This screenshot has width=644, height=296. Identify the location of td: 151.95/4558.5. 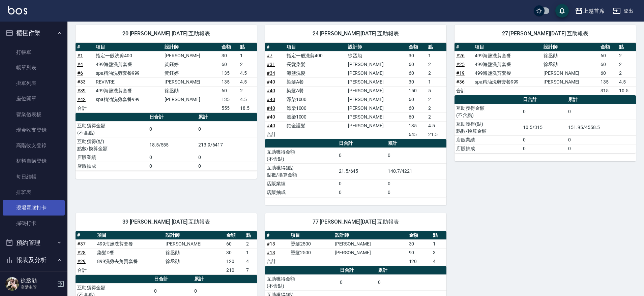
(600, 127).